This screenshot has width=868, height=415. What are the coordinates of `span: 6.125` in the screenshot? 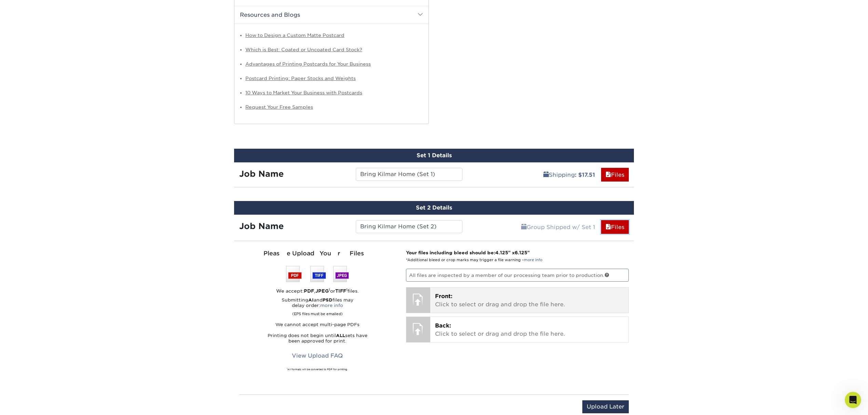 It's located at (521, 252).